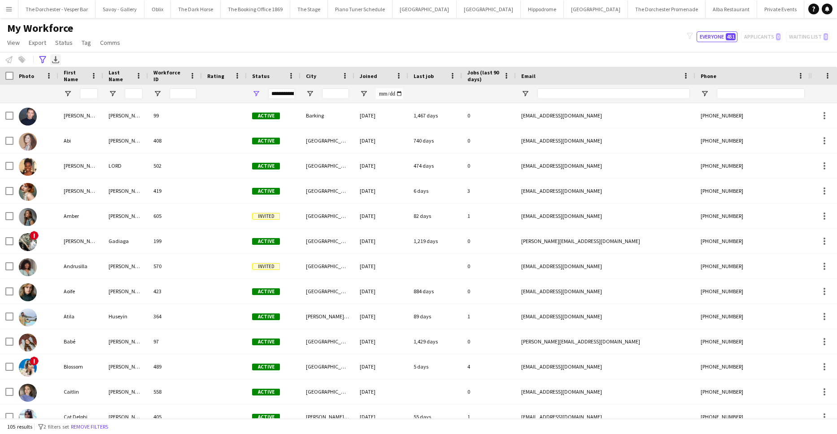  I want to click on div: Caitlin, so click(81, 391).